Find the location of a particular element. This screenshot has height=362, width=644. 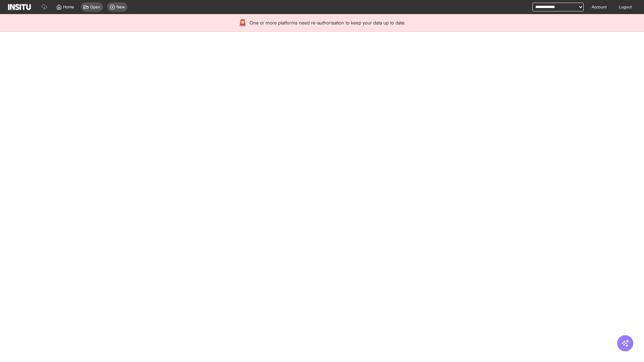

span: One or more platforms need re-authorisation to keep your data up to date. is located at coordinates (327, 23).